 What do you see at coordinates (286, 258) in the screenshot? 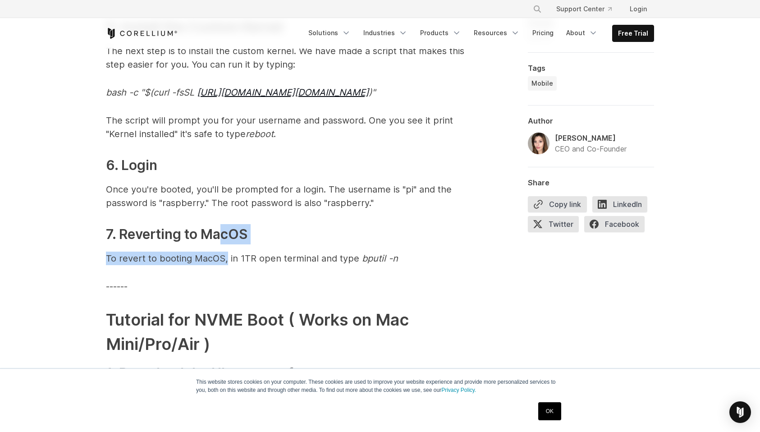
I see `p: To revert to booting MacOS, in 1TR open terminal and type` at bounding box center [286, 258].